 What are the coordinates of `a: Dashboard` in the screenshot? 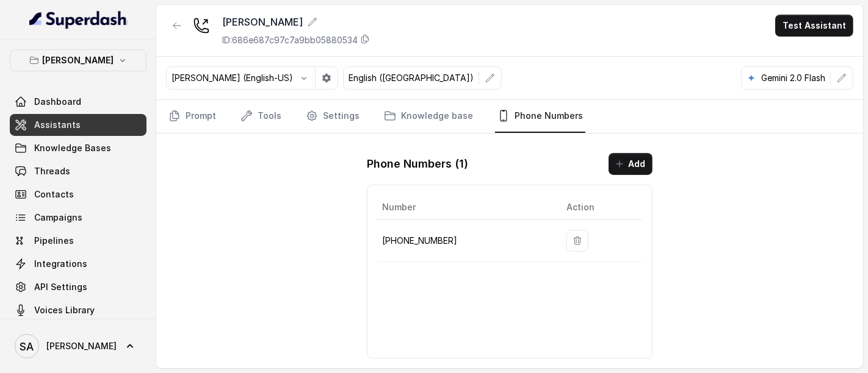 It's located at (78, 102).